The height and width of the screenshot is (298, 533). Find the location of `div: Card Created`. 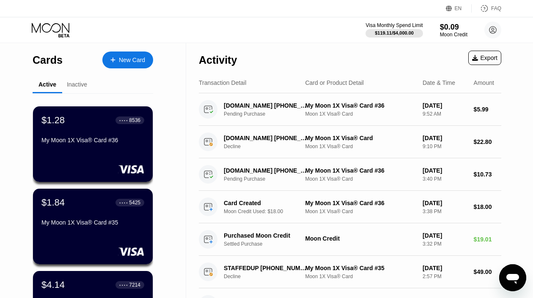

div: Card Created is located at coordinates (265, 203).